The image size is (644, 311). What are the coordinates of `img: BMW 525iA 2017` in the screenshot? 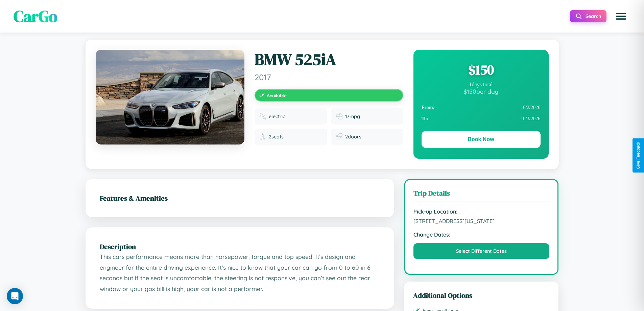 It's located at (170, 97).